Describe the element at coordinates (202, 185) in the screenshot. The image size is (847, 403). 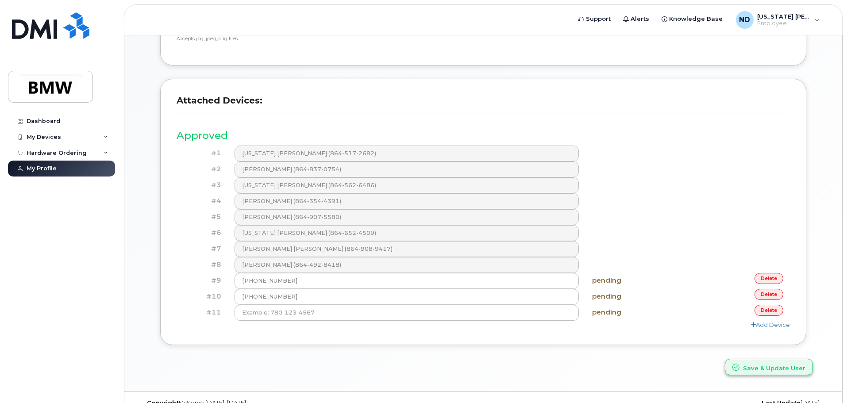
I see `h4: #3` at that location.